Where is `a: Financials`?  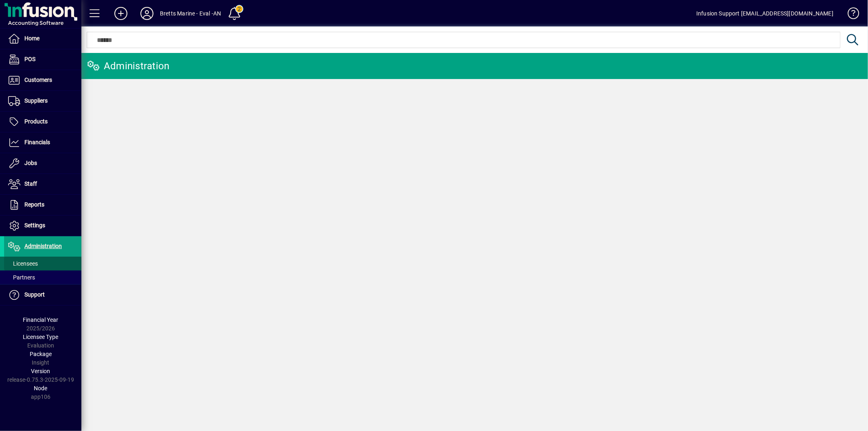 a: Financials is located at coordinates (43, 143).